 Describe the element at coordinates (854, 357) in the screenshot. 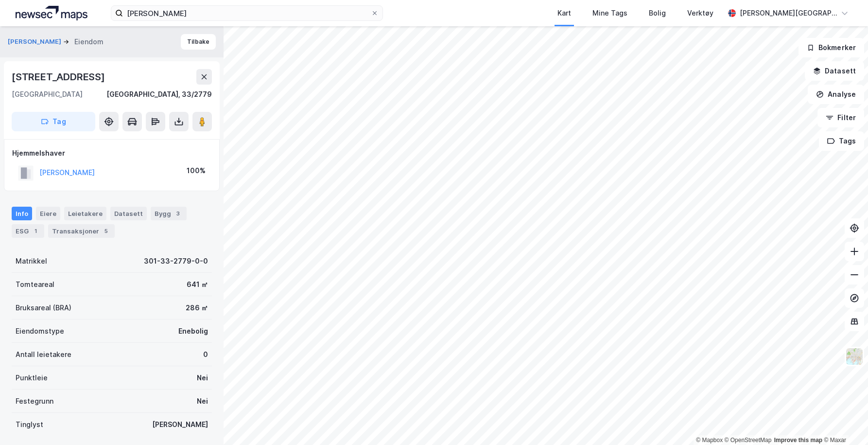

I see `img: Z` at that location.